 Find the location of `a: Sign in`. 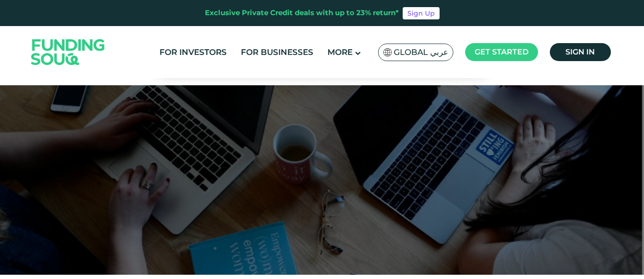

a: Sign in is located at coordinates (580, 52).